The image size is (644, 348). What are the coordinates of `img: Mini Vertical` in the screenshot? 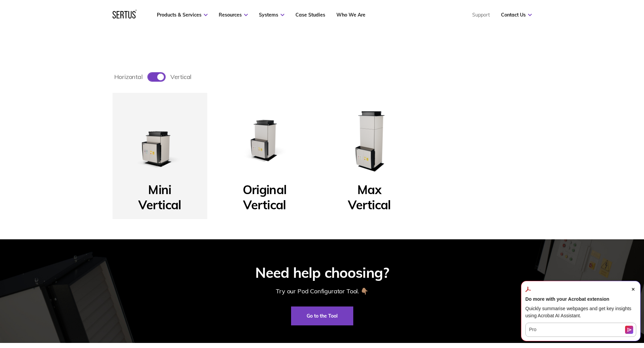 It's located at (160, 140).